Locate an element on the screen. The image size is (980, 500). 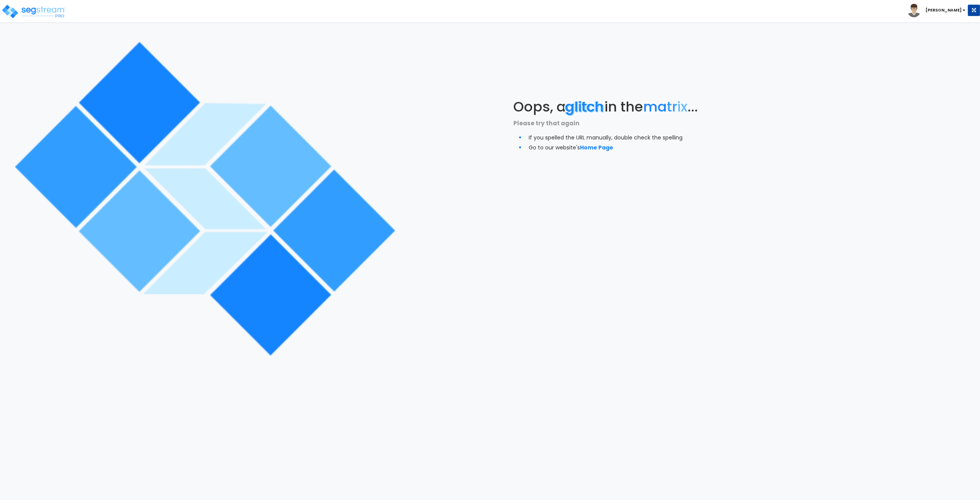
img: logo_pro_r.png is located at coordinates (34, 12).